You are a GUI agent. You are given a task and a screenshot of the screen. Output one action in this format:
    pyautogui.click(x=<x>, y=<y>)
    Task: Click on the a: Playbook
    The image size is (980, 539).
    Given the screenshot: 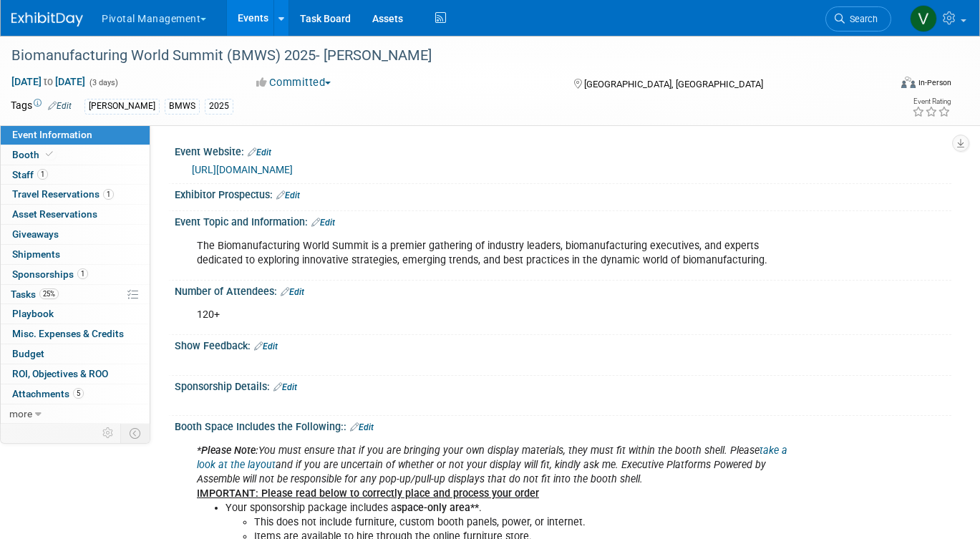 What is the action you would take?
    pyautogui.click(x=75, y=314)
    